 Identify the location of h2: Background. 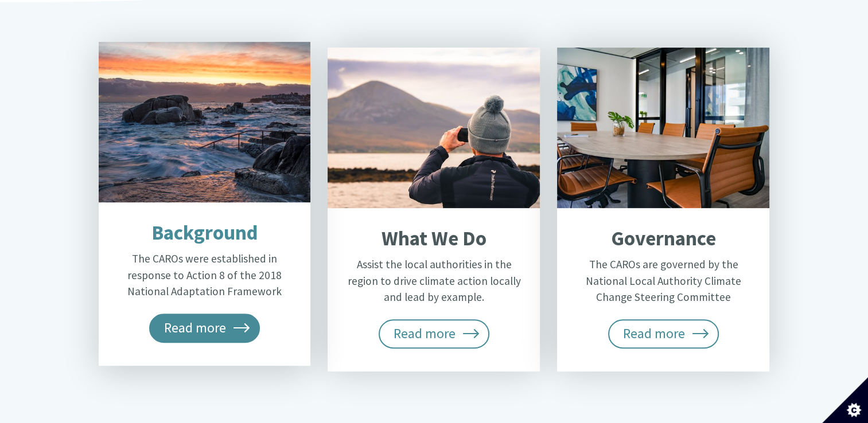
(204, 233).